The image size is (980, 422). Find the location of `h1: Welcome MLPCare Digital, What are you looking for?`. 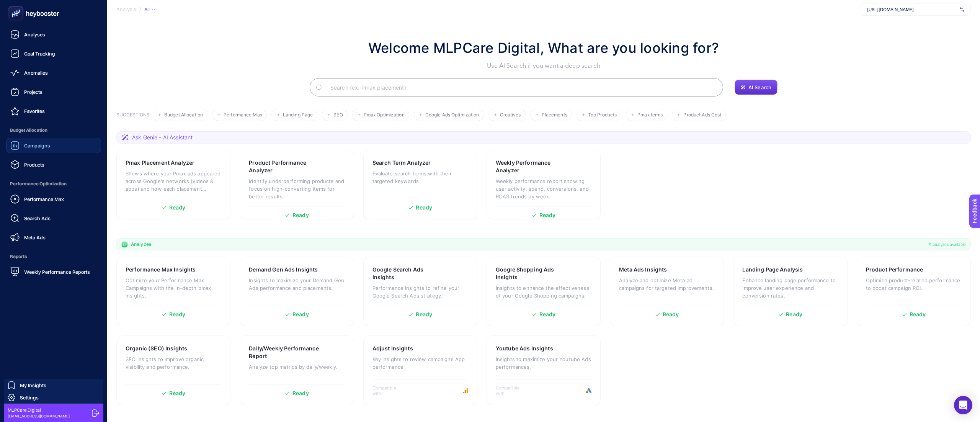

h1: Welcome MLPCare Digital, What are you looking for? is located at coordinates (544, 47).